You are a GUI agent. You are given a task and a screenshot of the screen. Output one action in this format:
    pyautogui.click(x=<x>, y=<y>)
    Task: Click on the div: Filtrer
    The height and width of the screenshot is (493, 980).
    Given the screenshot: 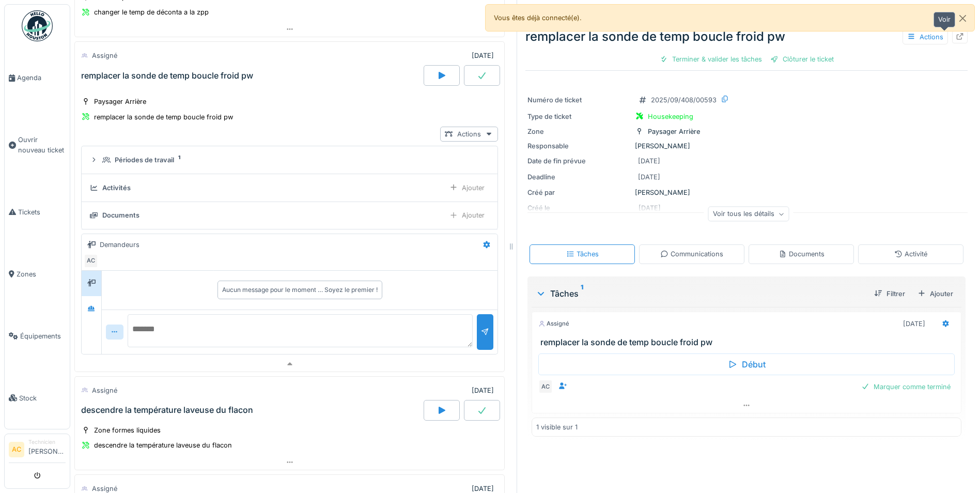 What is the action you would take?
    pyautogui.click(x=890, y=293)
    